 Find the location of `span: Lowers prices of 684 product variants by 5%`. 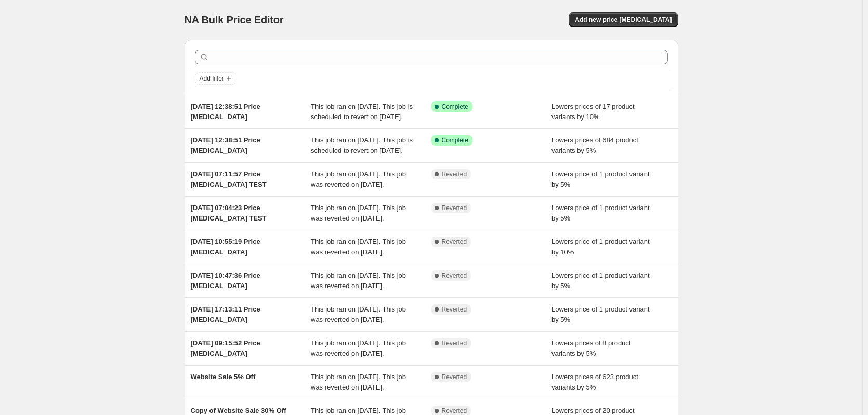

span: Lowers prices of 684 product variants by 5% is located at coordinates (594, 145).